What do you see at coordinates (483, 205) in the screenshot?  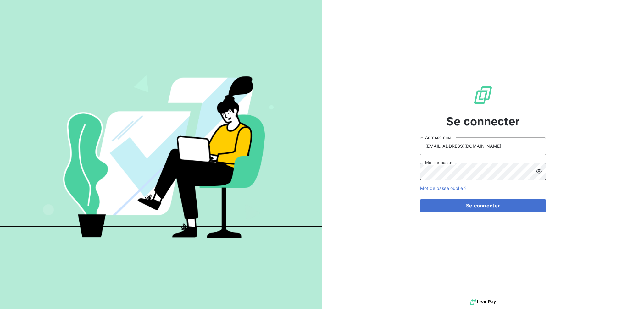 I see `button: Se connecter` at bounding box center [483, 205].